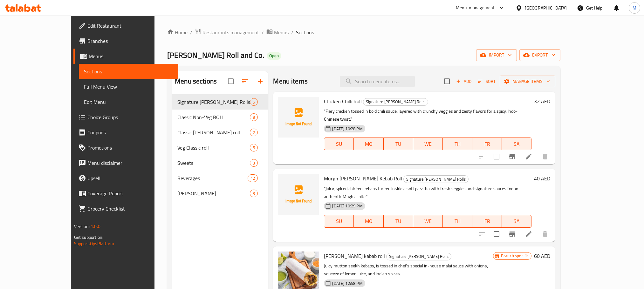  Describe the element at coordinates (342, 101) in the screenshot. I see `span: Chicken Chilli Roll` at that location.